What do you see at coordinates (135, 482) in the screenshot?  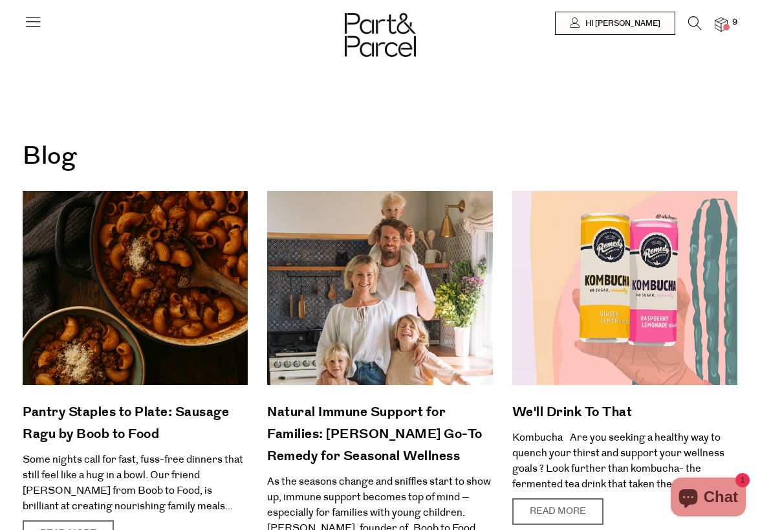 I see `p: Some nights call for fast, fuss-free dinners that still feel like a hug in a bowl. Our friend [PE...` at bounding box center [135, 482].